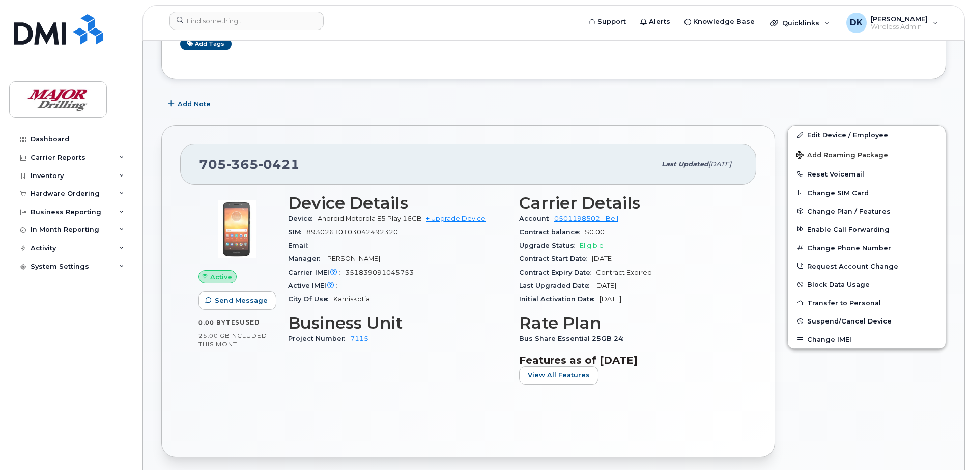 Image resolution: width=970 pixels, height=470 pixels. What do you see at coordinates (352, 299) in the screenshot?
I see `span: Kamiskotia` at bounding box center [352, 299].